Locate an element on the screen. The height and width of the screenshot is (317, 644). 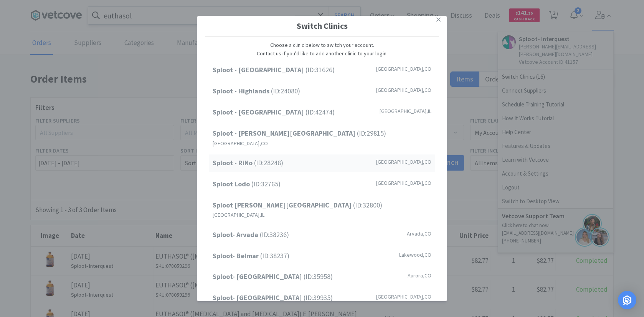
h1: Switch Clinics is located at coordinates (322, 26).